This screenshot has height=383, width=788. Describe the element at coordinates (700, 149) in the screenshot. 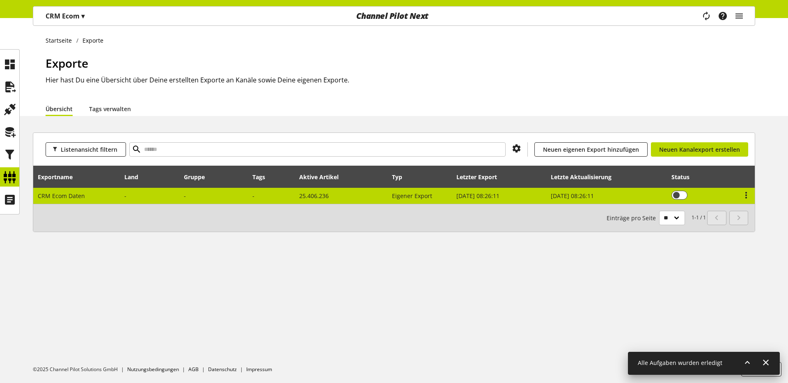

I see `span: Neuen Kanalexport erstellen` at that location.